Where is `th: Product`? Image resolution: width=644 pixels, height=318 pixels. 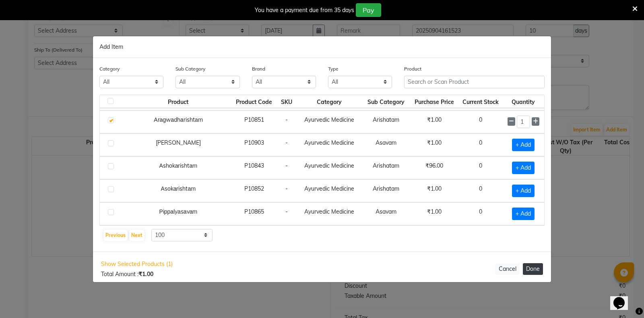
th: Product is located at coordinates (179, 102).